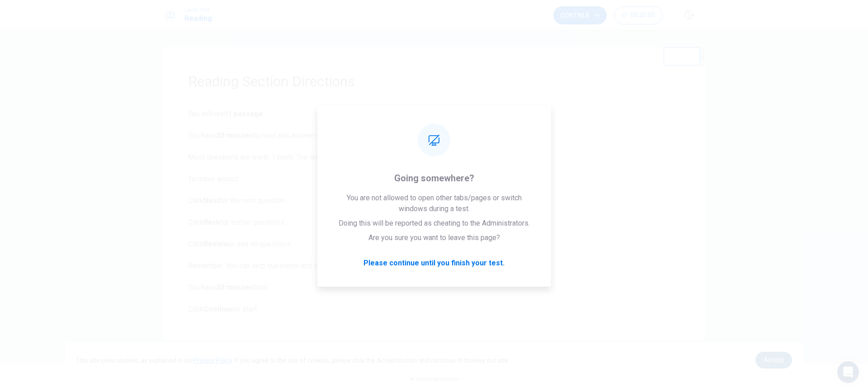  What do you see at coordinates (212, 222) in the screenshot?
I see `b: Back` at bounding box center [212, 222].